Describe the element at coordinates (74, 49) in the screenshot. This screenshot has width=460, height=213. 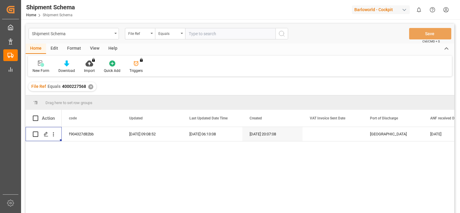
I see `div: Format` at that location.